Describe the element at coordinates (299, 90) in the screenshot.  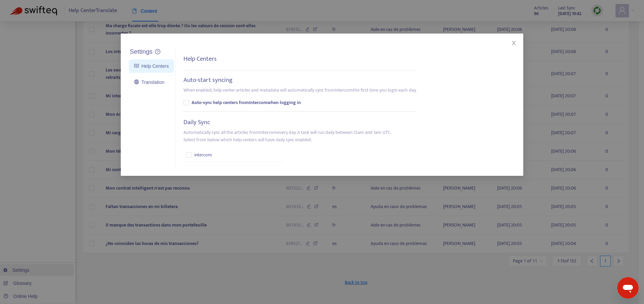
I see `p: When enabled, help center articles and metadata will automatically sync from Intercom the first t...` at that location.